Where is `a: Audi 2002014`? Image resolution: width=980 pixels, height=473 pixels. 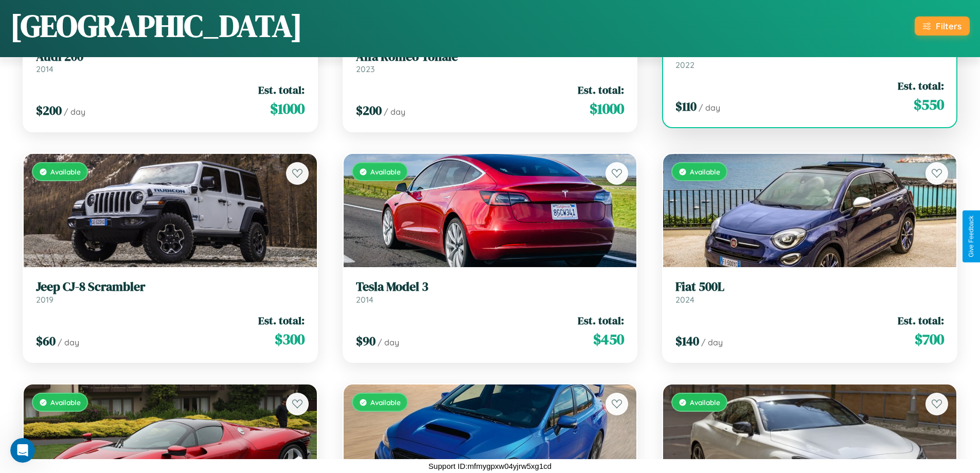 a: Audi 2002014 is located at coordinates (171, 62).